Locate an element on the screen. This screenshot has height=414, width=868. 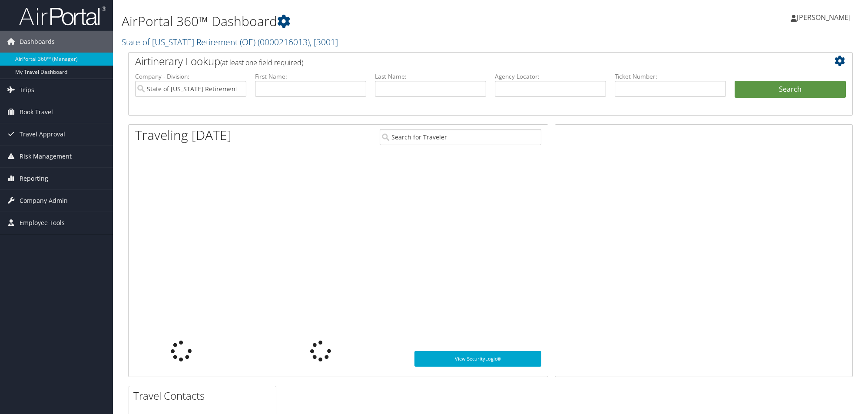
input: Search for Traveler is located at coordinates (460, 137).